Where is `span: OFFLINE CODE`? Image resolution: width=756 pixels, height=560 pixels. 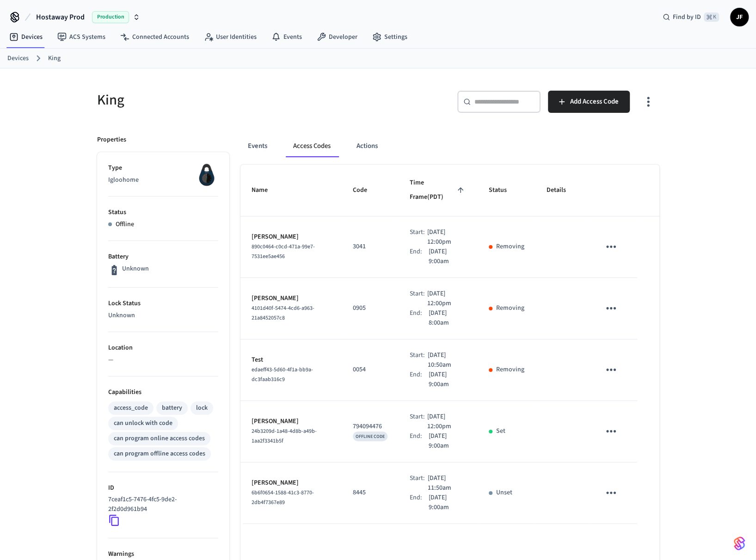
span: OFFLINE CODE is located at coordinates (370, 436).